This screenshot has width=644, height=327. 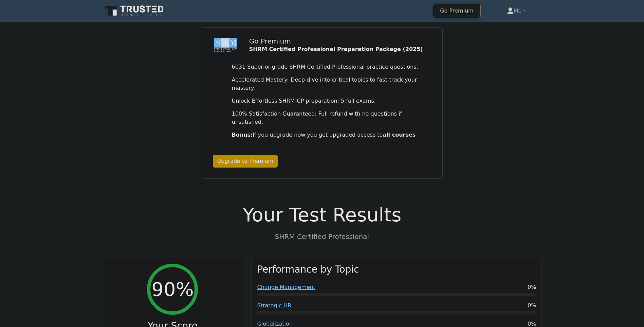 I want to click on h2: 90%, so click(x=173, y=289).